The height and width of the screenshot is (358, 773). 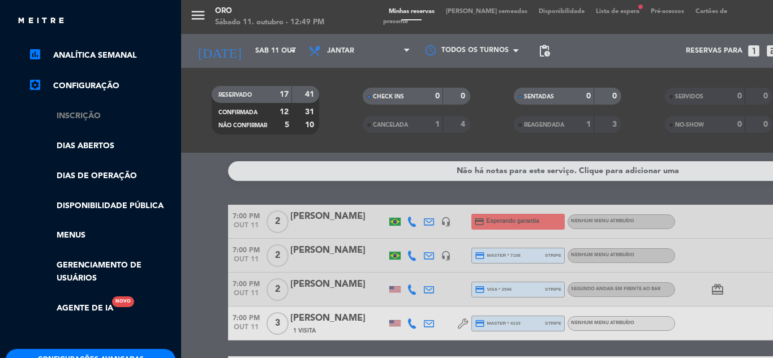 I want to click on a: Dias abertos, so click(x=102, y=146).